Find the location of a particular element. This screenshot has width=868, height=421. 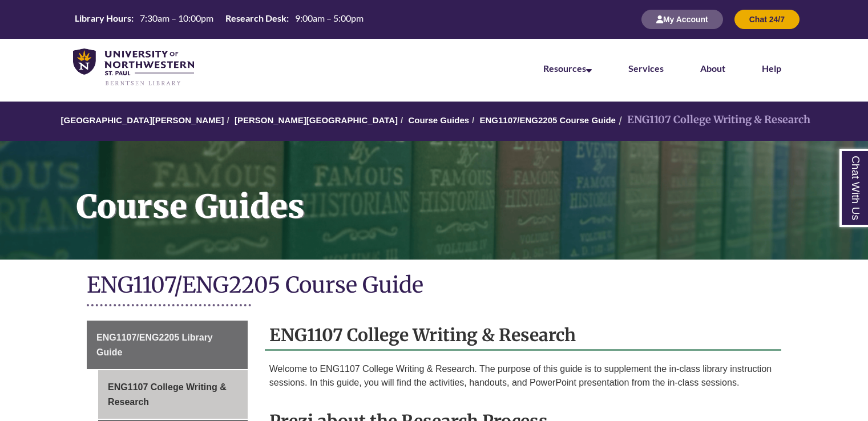

button: Chat 24/7 is located at coordinates (767, 19).